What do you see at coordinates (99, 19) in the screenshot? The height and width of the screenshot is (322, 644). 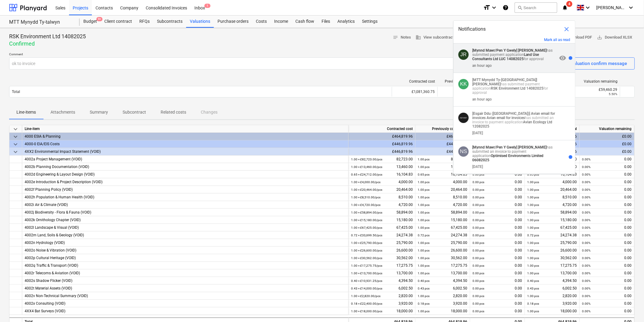 I see `span: 9+` at bounding box center [99, 19].